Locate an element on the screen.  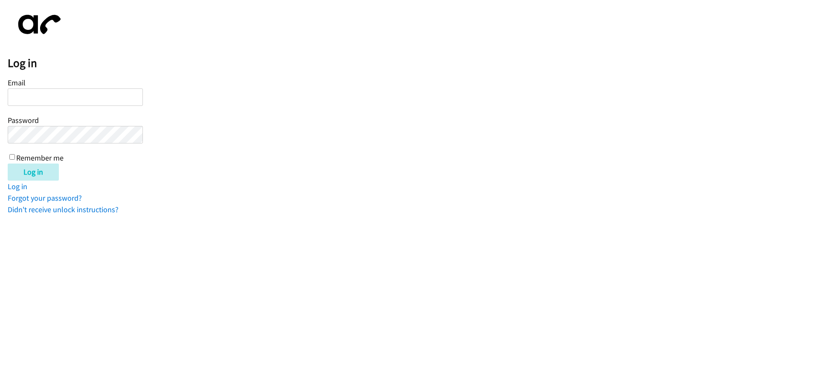
img: aphone-8a226864a2ddd6a5e75d1ebefc011f4aa8f32683c2d82f3fb0802fe031f96514.svg is located at coordinates (38, 24).